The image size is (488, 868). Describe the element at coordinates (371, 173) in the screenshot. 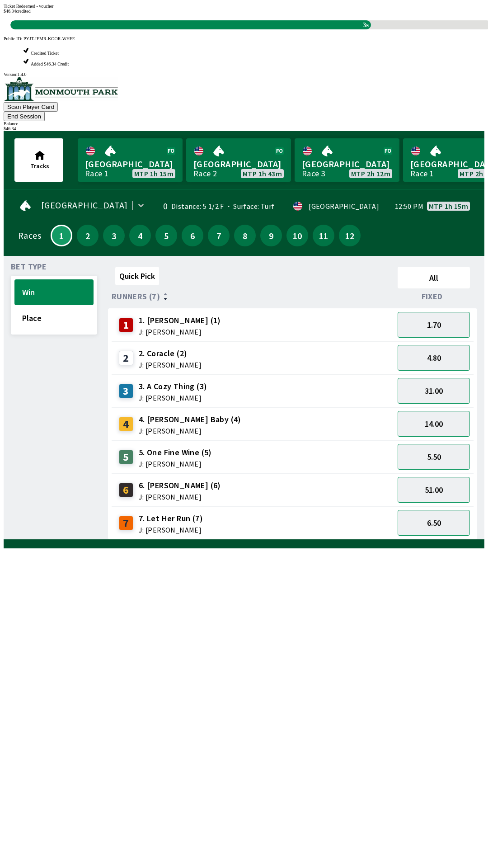

I see `span: MTP 2h 12m` at that location.